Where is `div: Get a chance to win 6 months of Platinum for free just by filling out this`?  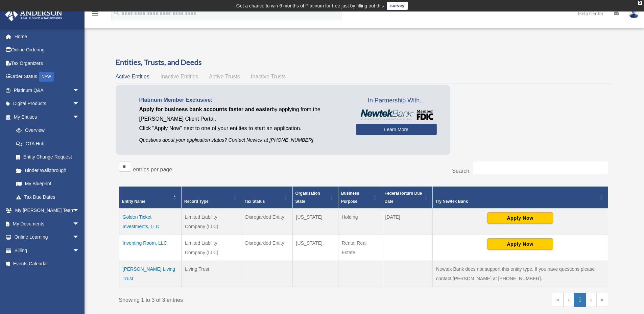 div: Get a chance to win 6 months of Platinum for free just by filling out this is located at coordinates (311, 6).